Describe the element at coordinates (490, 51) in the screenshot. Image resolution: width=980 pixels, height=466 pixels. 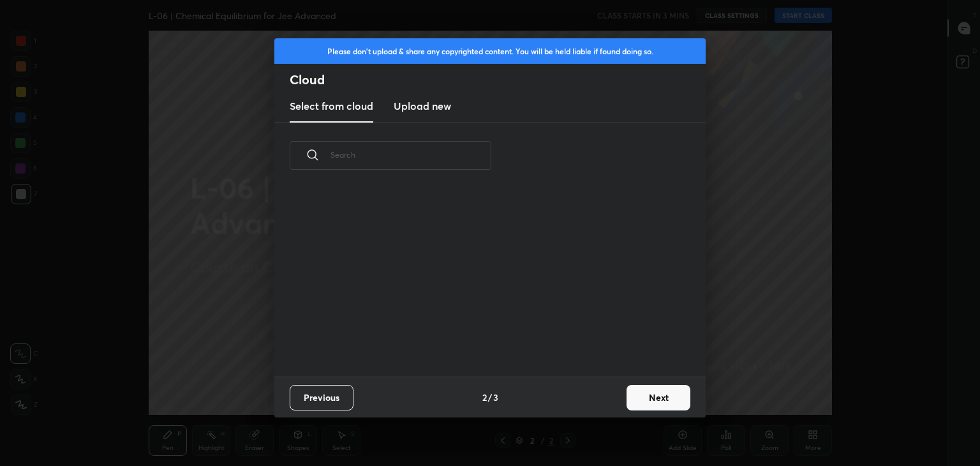
I see `div: Please don't upload & share any copyrighted content. You will be held liable if found doing so.` at that location.